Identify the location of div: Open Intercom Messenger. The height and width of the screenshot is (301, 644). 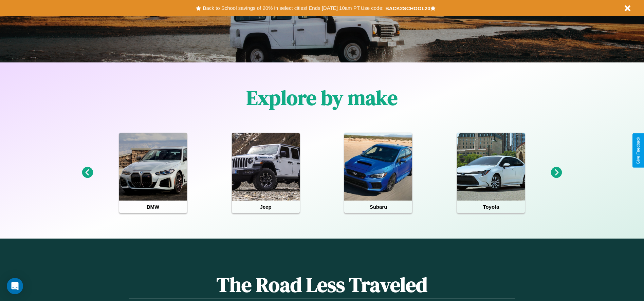
(15, 286).